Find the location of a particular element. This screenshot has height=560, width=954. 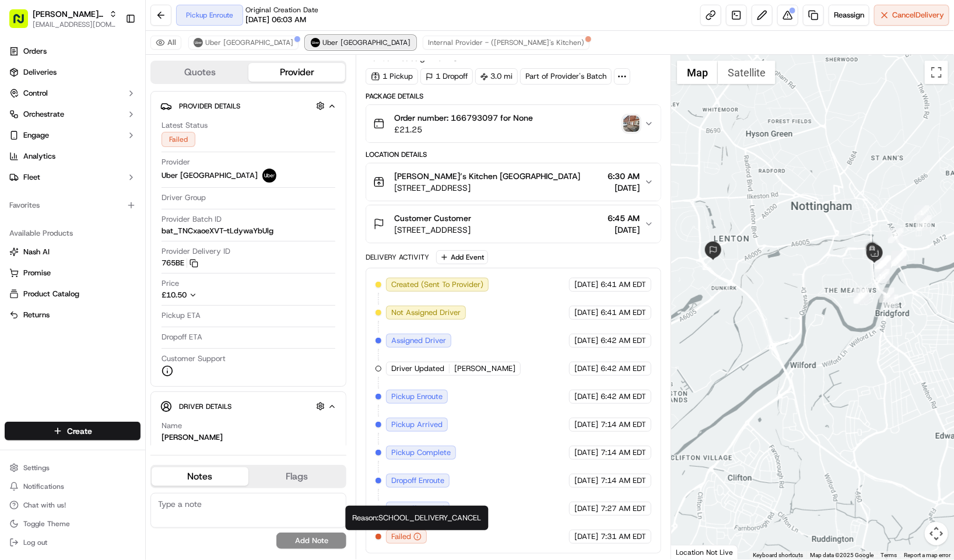

button: Map camera controls is located at coordinates (937, 533).